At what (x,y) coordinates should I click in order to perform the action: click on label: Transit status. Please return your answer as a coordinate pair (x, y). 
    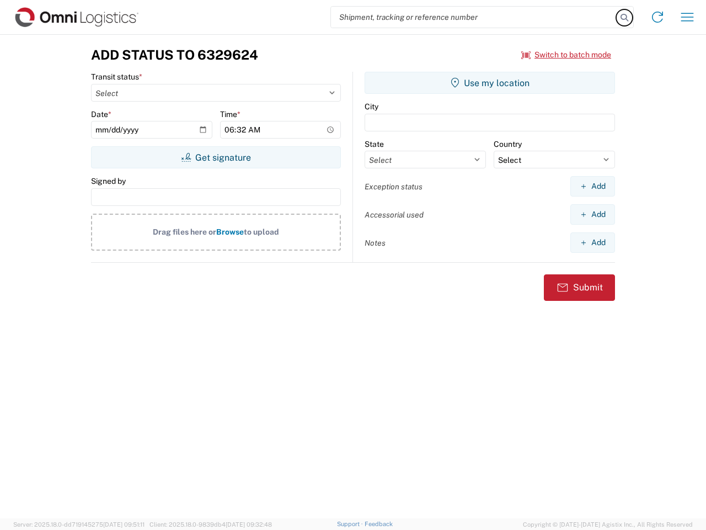
    Looking at the image, I should click on (116, 77).